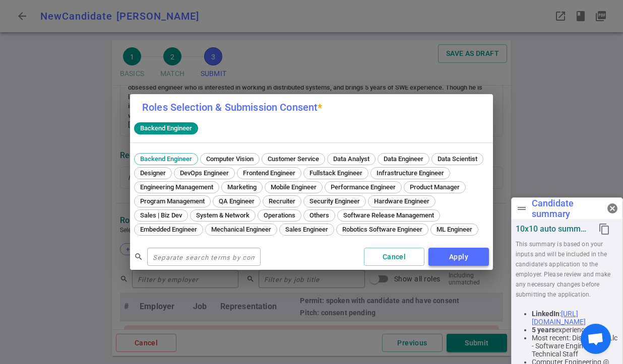 This screenshot has width=623, height=364. I want to click on span: search, so click(139, 256).